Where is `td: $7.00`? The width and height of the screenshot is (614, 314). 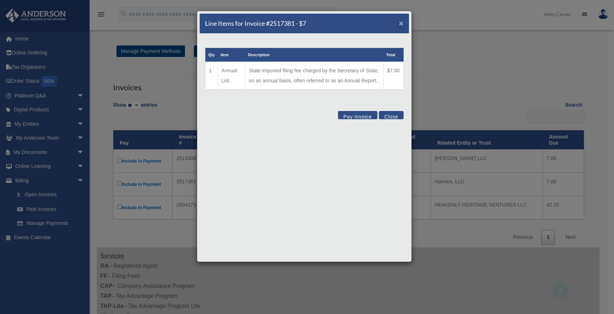
td: $7.00 is located at coordinates (393, 76).